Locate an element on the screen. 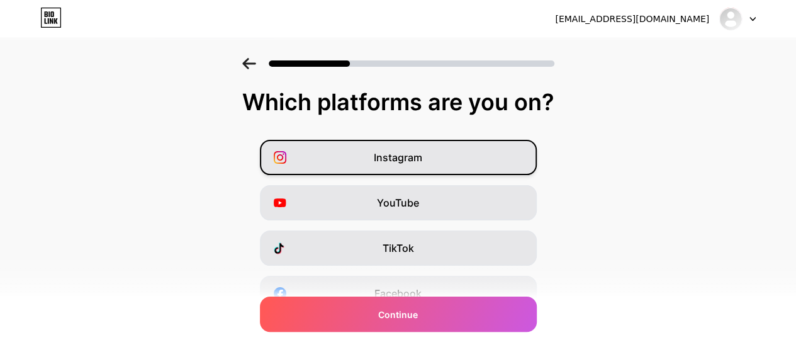 The image size is (796, 364). span: Instagram is located at coordinates (398, 157).